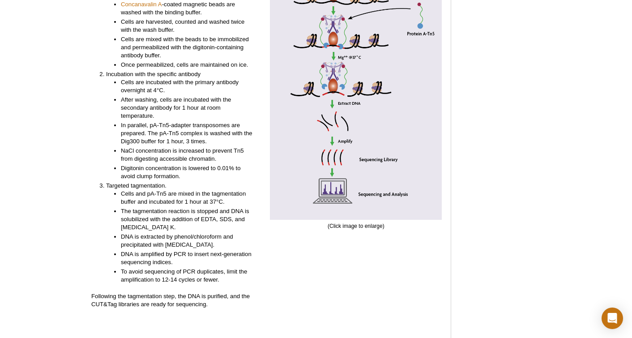  What do you see at coordinates (180, 233) in the screenshot?
I see `li: Targeted tagmentation.` at bounding box center [180, 233].